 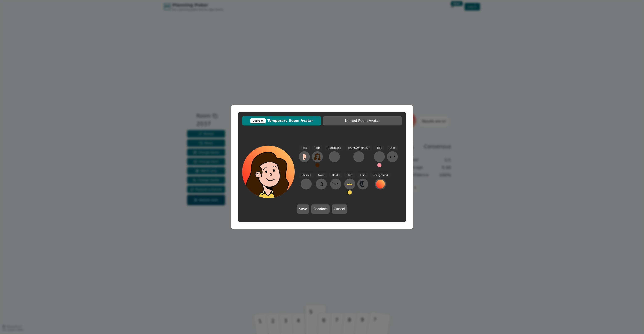 What do you see at coordinates (362, 121) in the screenshot?
I see `span: Named Room Avatar` at bounding box center [362, 121].